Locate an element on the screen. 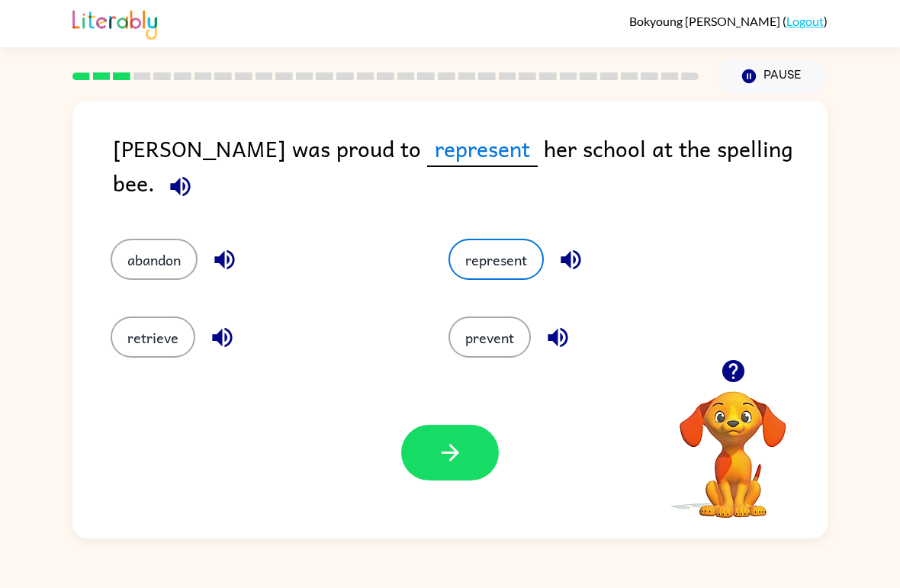 This screenshot has height=588, width=900. img: Literably is located at coordinates (115, 23).